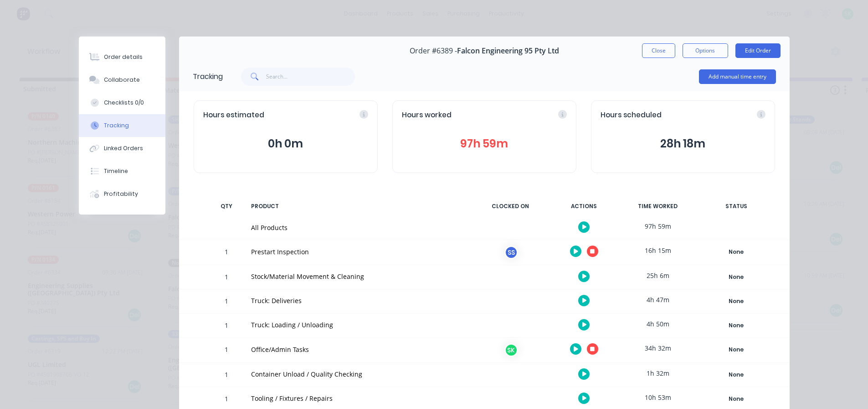 This screenshot has height=409, width=868. Describe the element at coordinates (124, 103) in the screenshot. I see `div: Checklists 0/0` at that location.